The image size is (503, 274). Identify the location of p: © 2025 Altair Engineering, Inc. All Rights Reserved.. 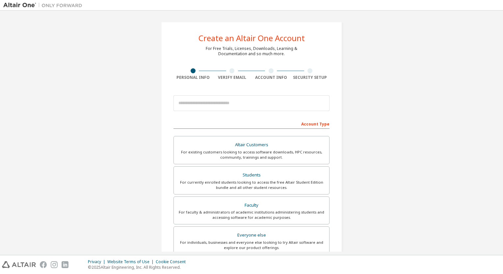
(139, 268).